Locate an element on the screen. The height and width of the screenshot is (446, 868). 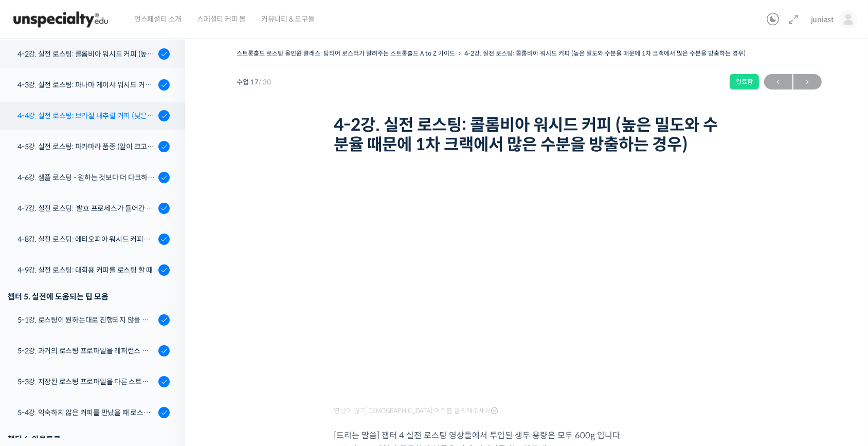
div: 챕터 5. 실전에 도움되는 팁 모음 is located at coordinates (89, 296).